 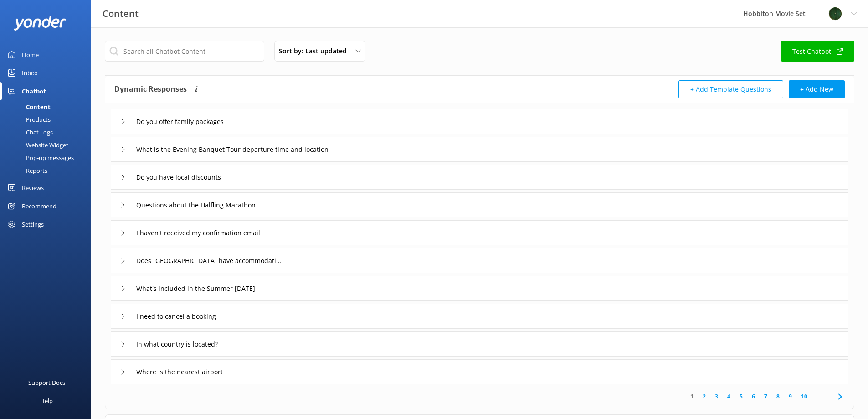 What do you see at coordinates (46, 382) in the screenshot?
I see `div: Support Docs` at bounding box center [46, 382].